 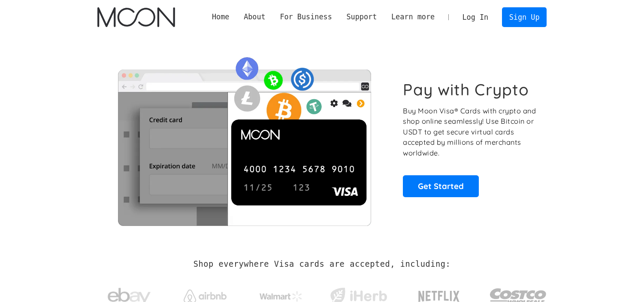 What do you see at coordinates (136, 17) in the screenshot?
I see `a: home` at bounding box center [136, 17].